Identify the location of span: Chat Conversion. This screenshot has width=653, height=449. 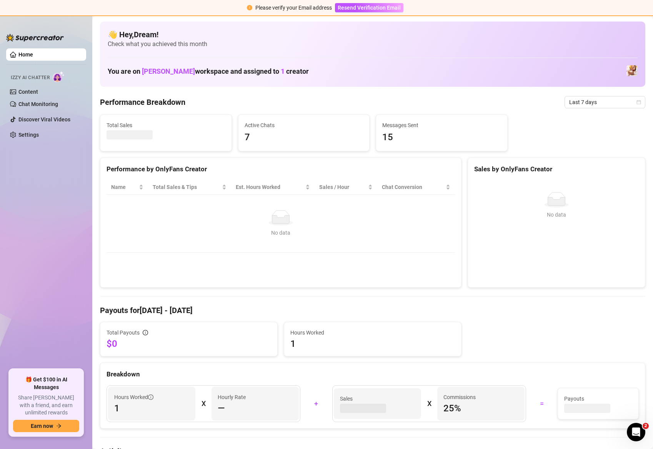
(413, 187).